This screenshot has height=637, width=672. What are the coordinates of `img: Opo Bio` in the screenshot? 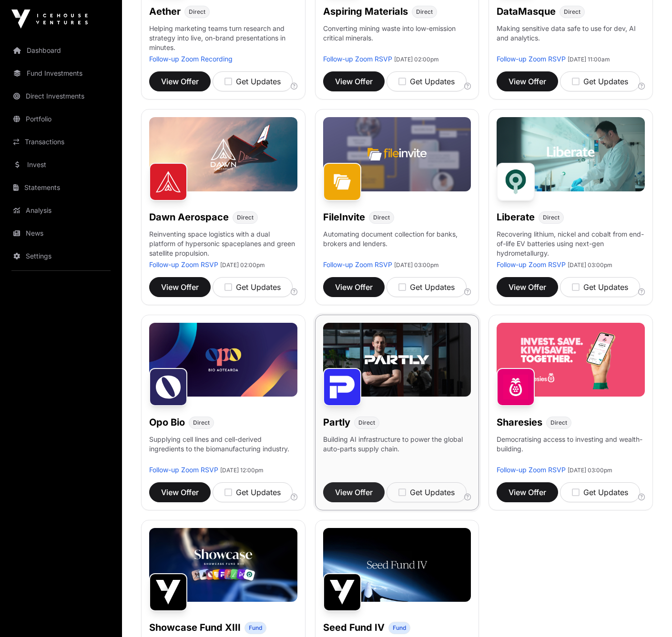 It's located at (168, 387).